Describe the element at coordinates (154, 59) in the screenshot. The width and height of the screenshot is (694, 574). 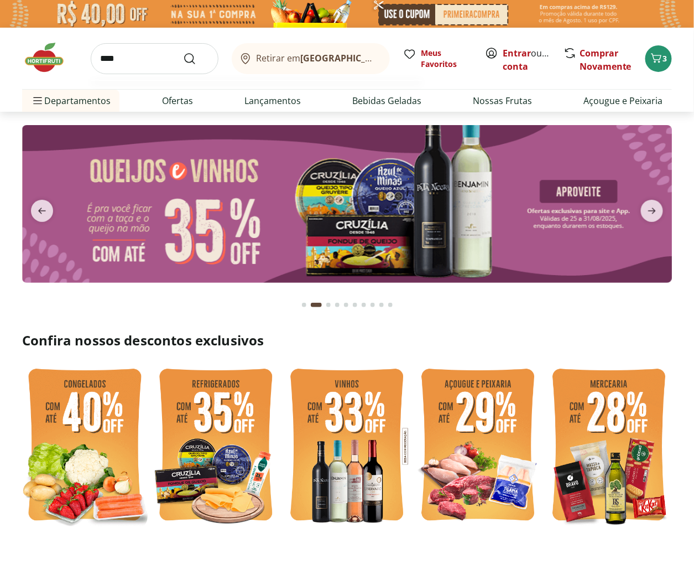
I see `input: search` at that location.